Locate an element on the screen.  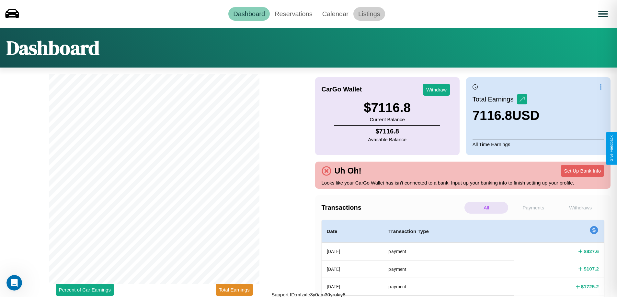
h4: Uh Oh! is located at coordinates (348, 171).